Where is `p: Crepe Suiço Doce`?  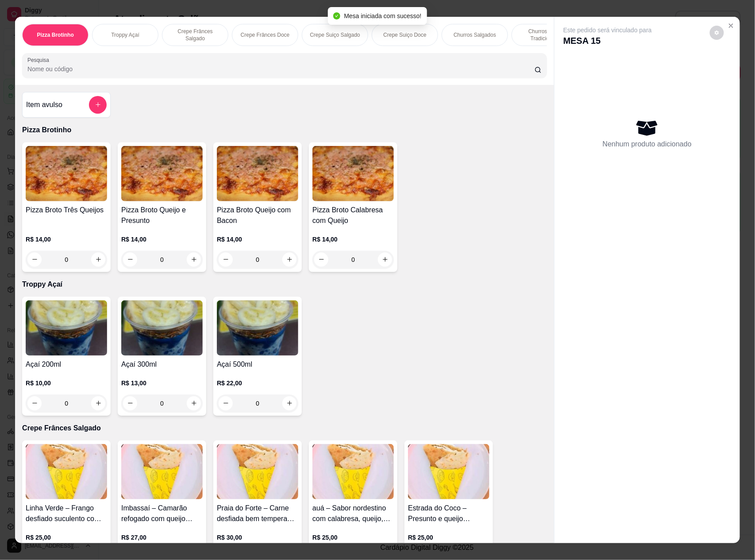 p: Crepe Suiço Doce is located at coordinates (405, 35).